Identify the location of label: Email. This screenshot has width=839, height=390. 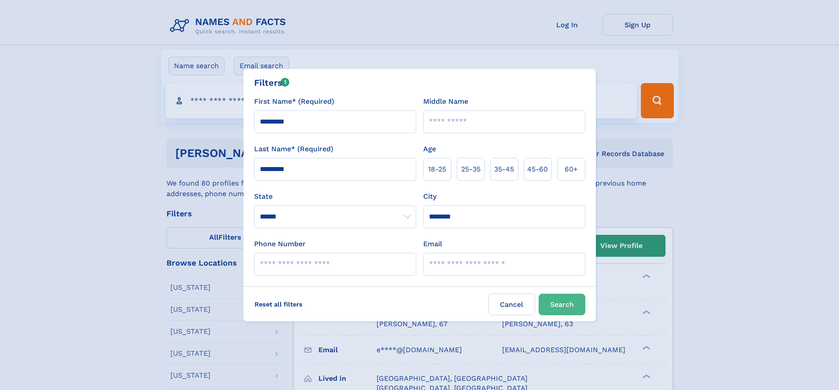
(432, 244).